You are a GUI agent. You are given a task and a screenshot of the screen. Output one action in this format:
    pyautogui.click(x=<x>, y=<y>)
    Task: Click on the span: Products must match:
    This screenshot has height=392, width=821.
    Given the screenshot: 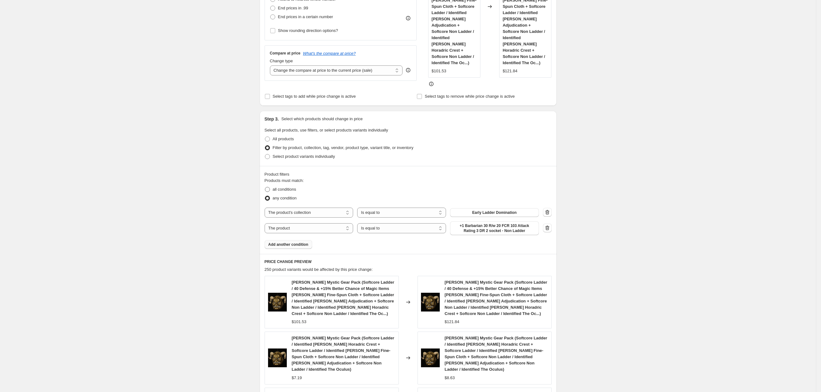 What is the action you would take?
    pyautogui.click(x=284, y=180)
    